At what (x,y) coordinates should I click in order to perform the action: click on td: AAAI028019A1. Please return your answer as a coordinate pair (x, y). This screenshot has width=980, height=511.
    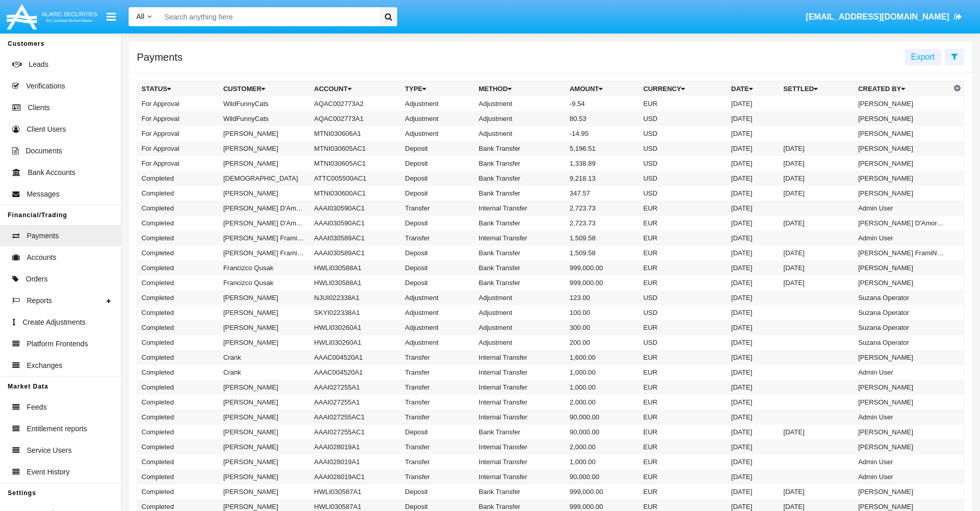
    Looking at the image, I should click on (356, 461).